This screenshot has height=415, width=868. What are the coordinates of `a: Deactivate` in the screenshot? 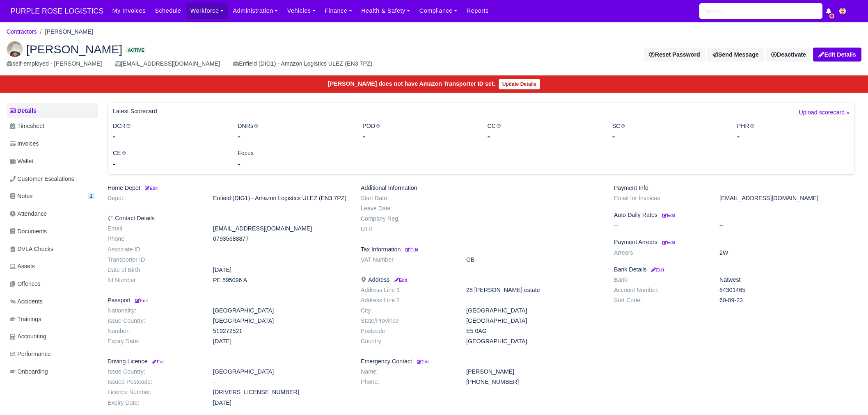 It's located at (788, 55).